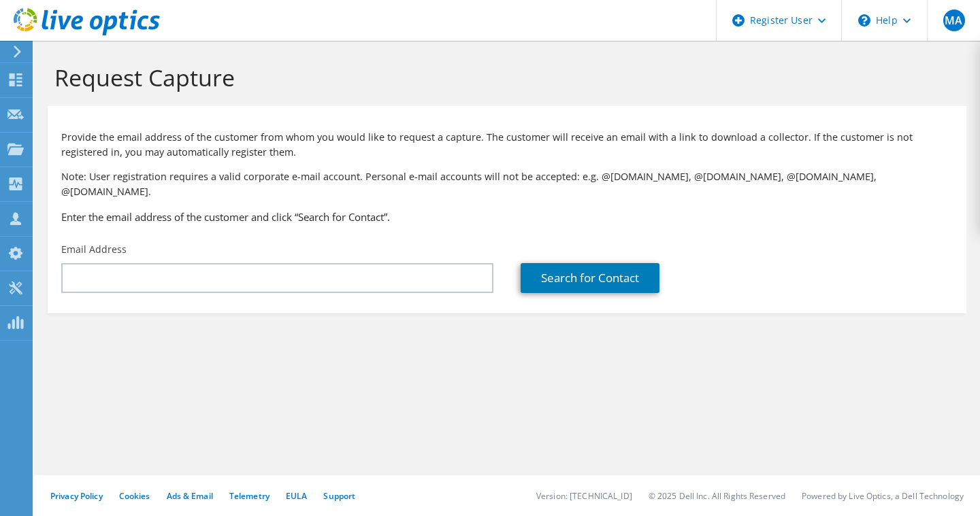 The width and height of the screenshot is (980, 516). What do you see at coordinates (507, 217) in the screenshot?
I see `h3: Enter the email address of the customer and click “Search for Contact”.` at bounding box center [507, 217].